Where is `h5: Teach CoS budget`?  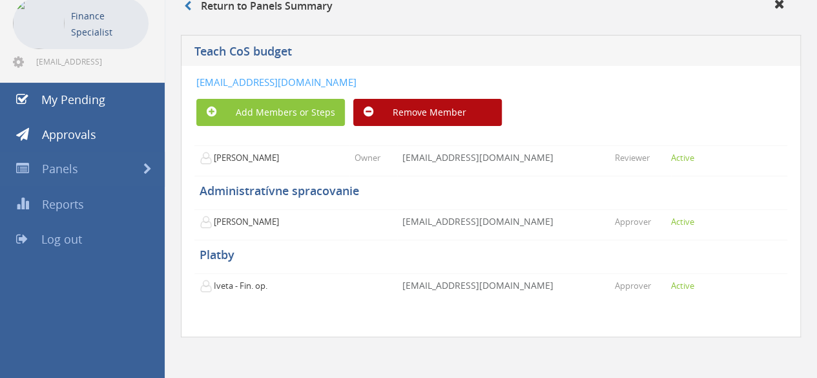 h5: Teach CoS budget is located at coordinates (373, 53).